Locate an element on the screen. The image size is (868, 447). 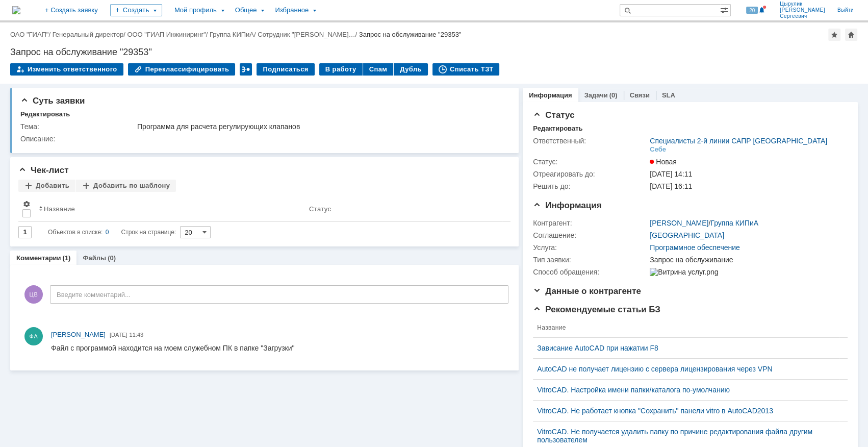
div: Статус: is located at coordinates (591, 162).